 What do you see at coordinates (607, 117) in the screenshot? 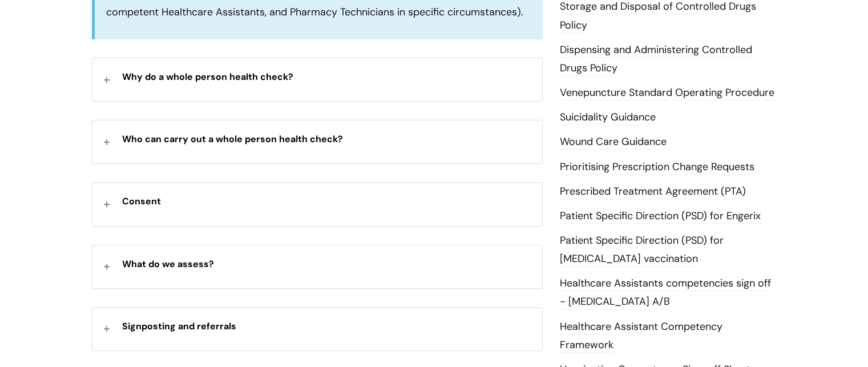
I see `a: Suicidality Guidance` at bounding box center [607, 117].